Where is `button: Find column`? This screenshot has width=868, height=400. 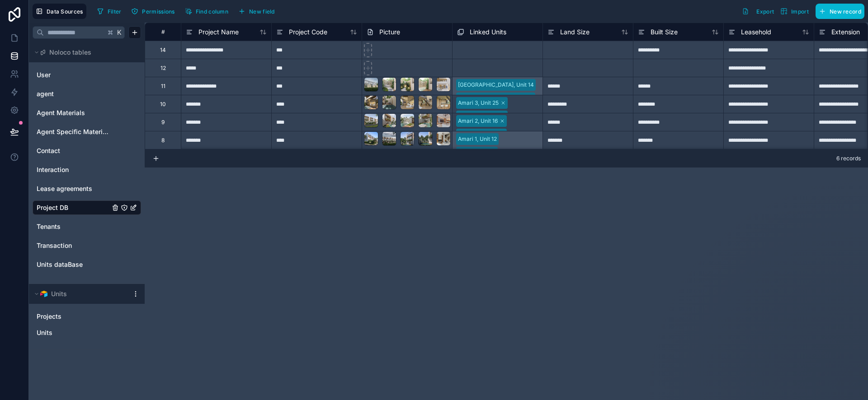 button: Find column is located at coordinates (207, 11).